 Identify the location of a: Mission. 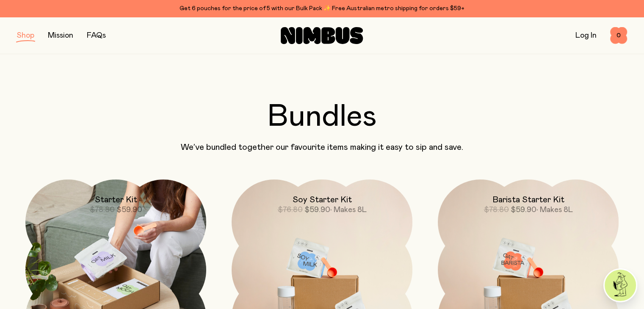
(61, 36).